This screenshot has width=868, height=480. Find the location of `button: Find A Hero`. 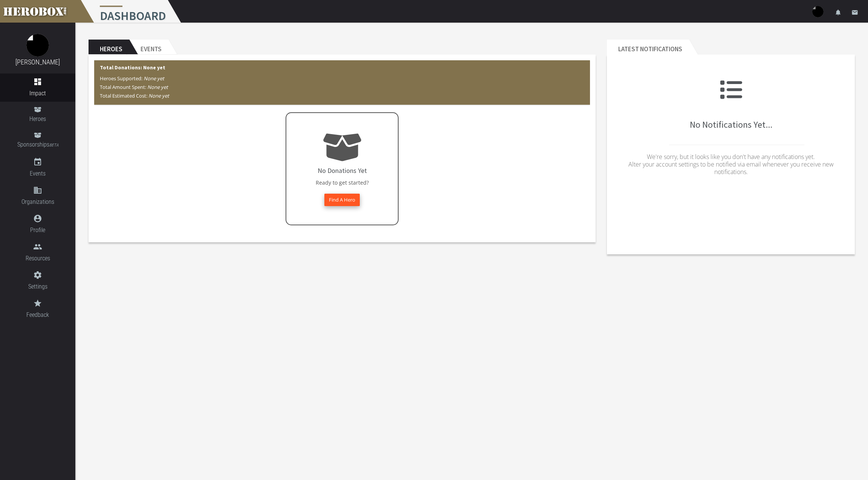

button: Find A Hero is located at coordinates (342, 199).